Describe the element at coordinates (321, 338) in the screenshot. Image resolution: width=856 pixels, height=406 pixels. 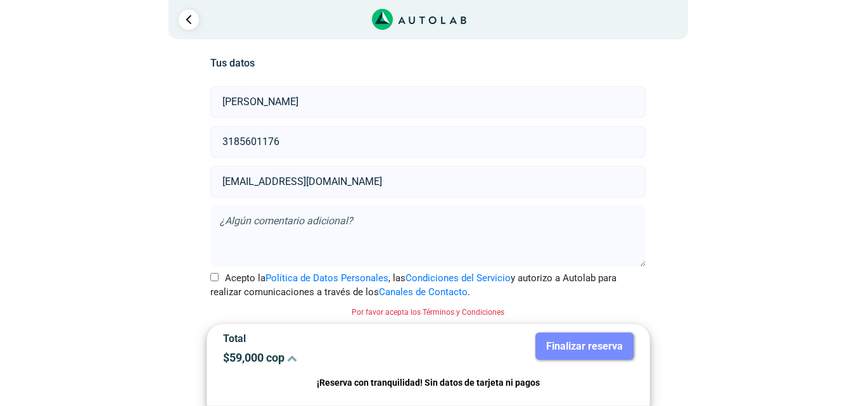
I see `p: Total` at that location.